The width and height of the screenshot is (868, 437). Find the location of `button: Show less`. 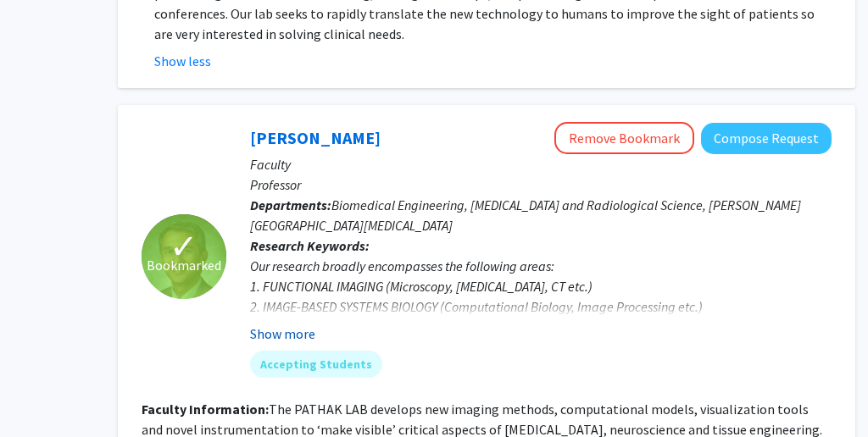

button: Show less is located at coordinates (182, 61).